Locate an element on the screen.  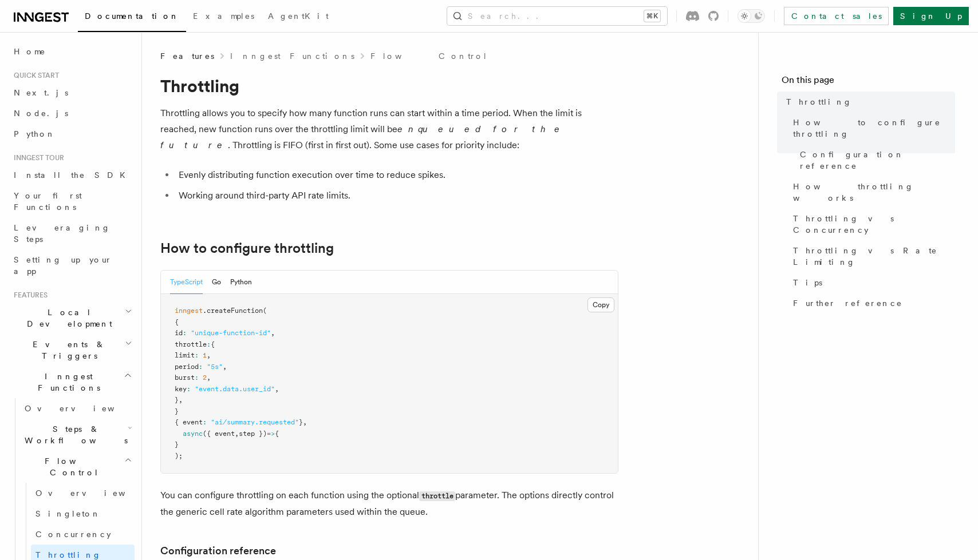
span: Install the SDK is located at coordinates (73, 175).